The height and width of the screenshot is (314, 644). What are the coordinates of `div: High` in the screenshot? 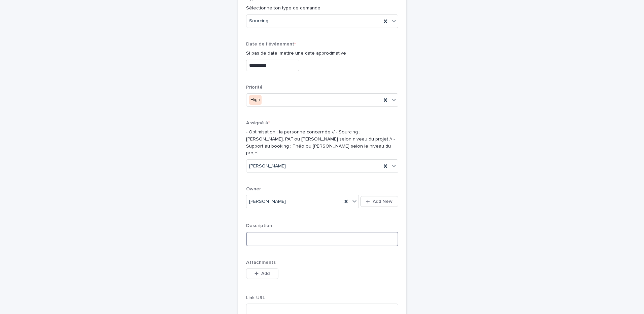 It's located at (255, 100).